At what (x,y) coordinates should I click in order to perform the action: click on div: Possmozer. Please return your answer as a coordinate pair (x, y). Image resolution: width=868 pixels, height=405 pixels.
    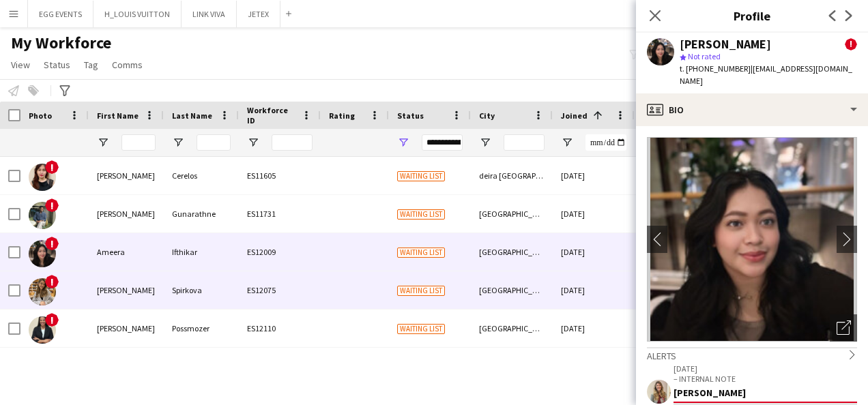
    Looking at the image, I should click on (201, 328).